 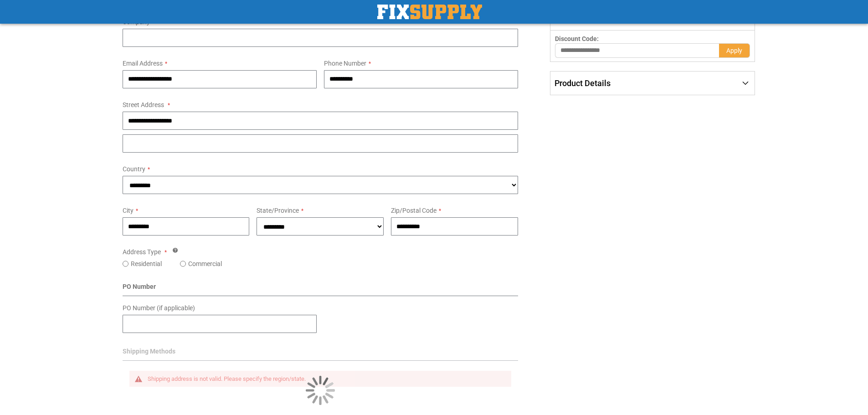 I want to click on span: Address Type, so click(x=142, y=252).